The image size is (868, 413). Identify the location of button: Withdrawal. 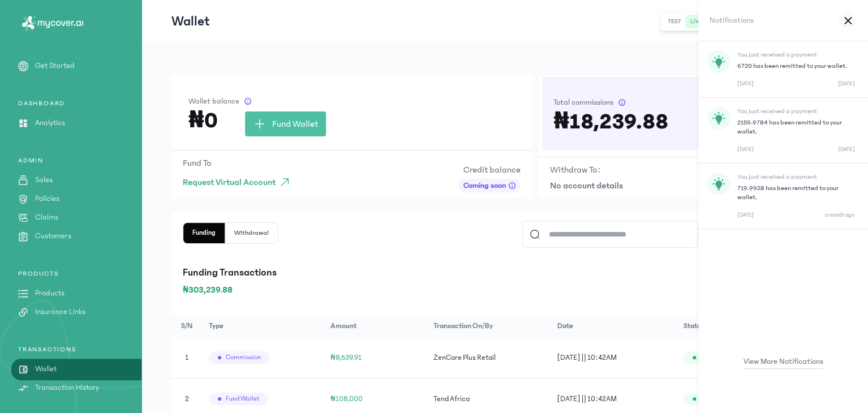
(251, 233).